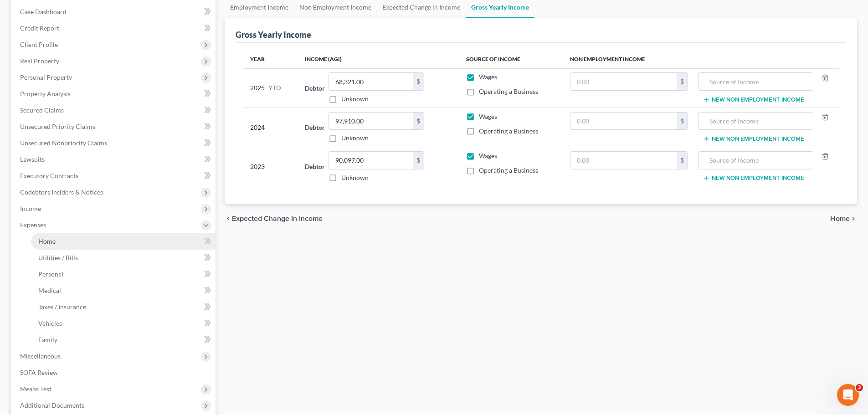  What do you see at coordinates (114, 176) in the screenshot?
I see `a: Executory Contracts` at bounding box center [114, 176].